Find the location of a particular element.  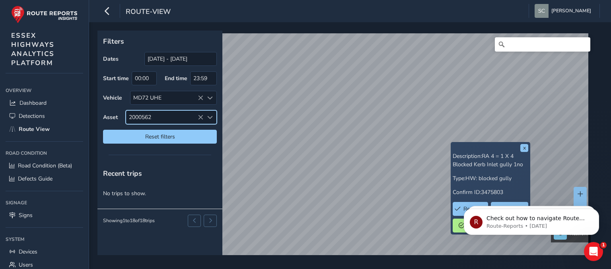

div: Road Condition is located at coordinates (44, 153).